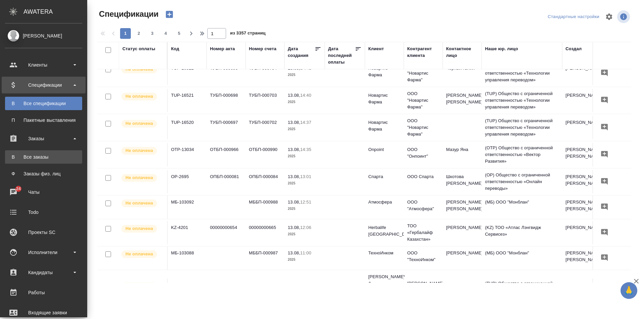 The width and height of the screenshot is (644, 319). I want to click on span: Настроить таблицу, so click(609, 17).